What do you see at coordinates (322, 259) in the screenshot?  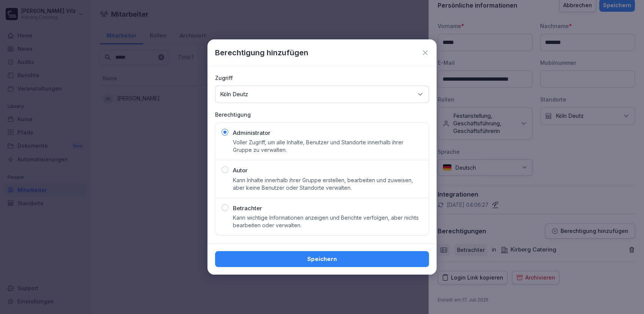 I see `div: Speichern` at bounding box center [322, 259].